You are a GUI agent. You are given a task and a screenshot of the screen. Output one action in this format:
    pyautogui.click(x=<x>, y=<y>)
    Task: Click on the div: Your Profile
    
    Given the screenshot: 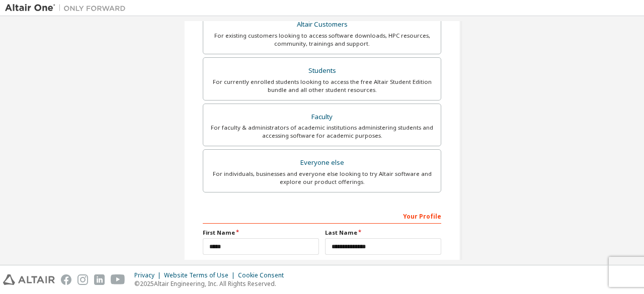 What is the action you would take?
    pyautogui.click(x=322, y=216)
    